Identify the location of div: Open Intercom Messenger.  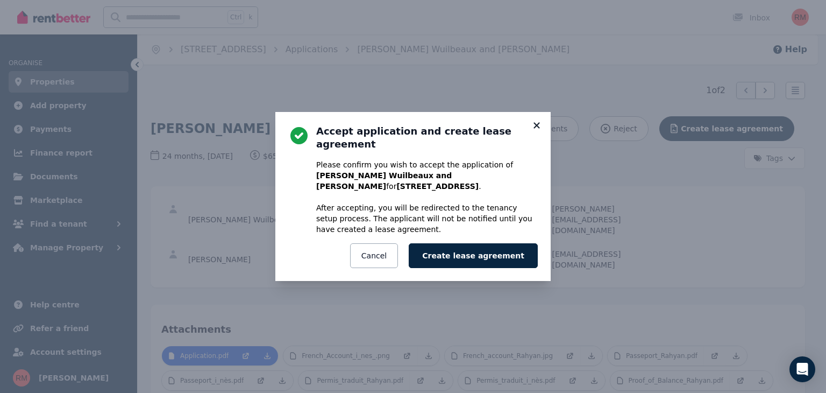
(802, 369).